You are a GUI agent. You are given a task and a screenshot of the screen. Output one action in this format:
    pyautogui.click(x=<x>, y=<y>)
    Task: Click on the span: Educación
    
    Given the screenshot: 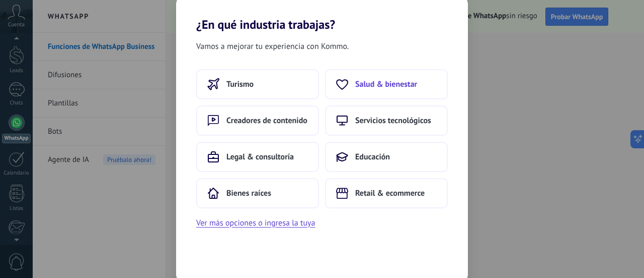 What is the action you would take?
    pyautogui.click(x=373, y=156)
    